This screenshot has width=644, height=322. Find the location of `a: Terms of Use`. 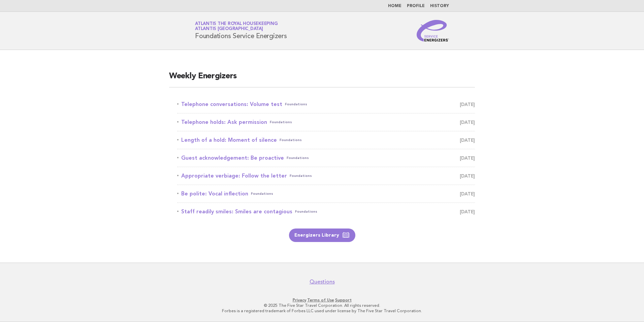

a: Terms of Use is located at coordinates (321, 300).